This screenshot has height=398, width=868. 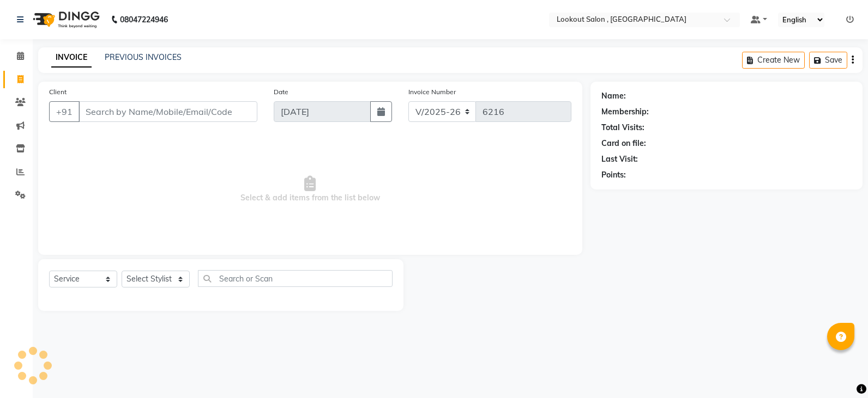 I want to click on input: Search or Scan, so click(x=295, y=278).